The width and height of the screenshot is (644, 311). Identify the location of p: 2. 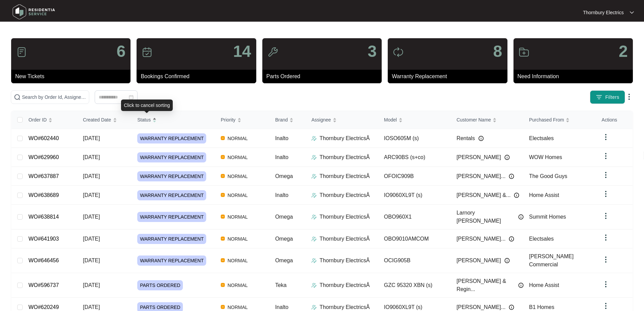
(623, 52).